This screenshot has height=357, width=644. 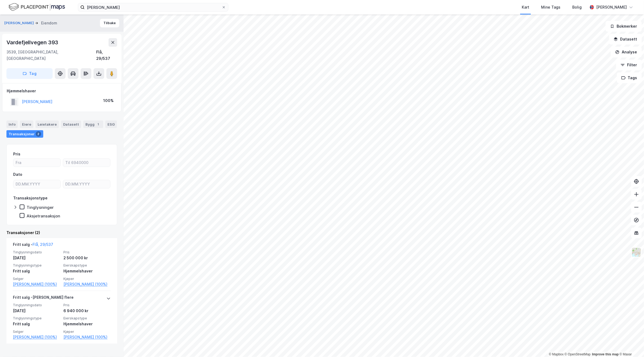 I want to click on button: Tilbake, so click(x=110, y=23).